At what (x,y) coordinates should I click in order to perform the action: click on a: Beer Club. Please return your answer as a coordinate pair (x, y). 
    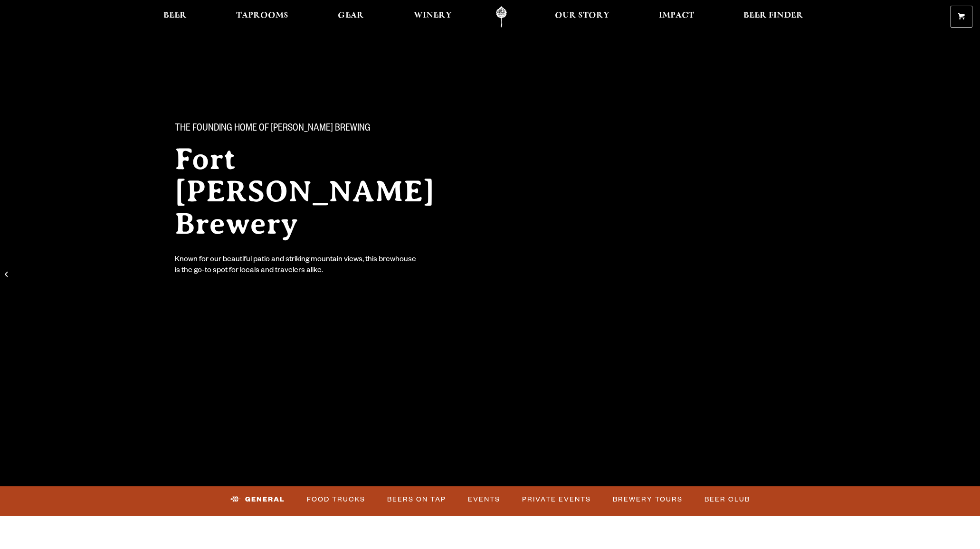
    Looking at the image, I should click on (727, 499).